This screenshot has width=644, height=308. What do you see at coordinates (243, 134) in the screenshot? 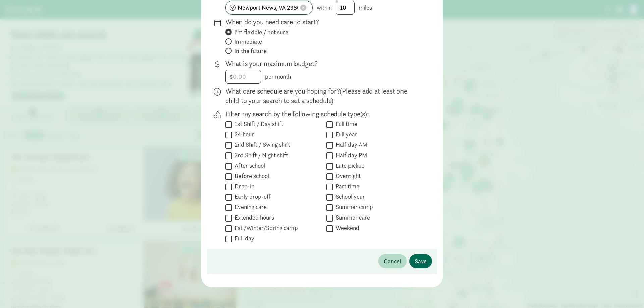
I see `label: 24 hour` at bounding box center [243, 134].